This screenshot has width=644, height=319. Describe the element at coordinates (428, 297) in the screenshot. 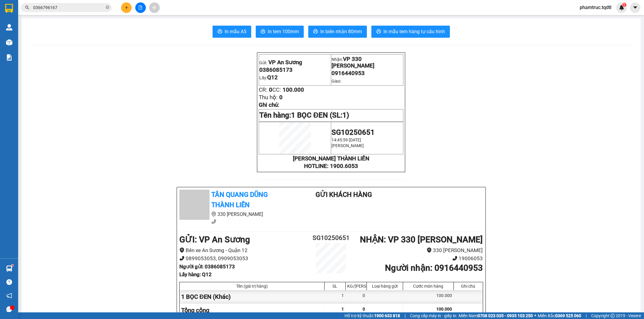

I see `div: 100.000` at that location.